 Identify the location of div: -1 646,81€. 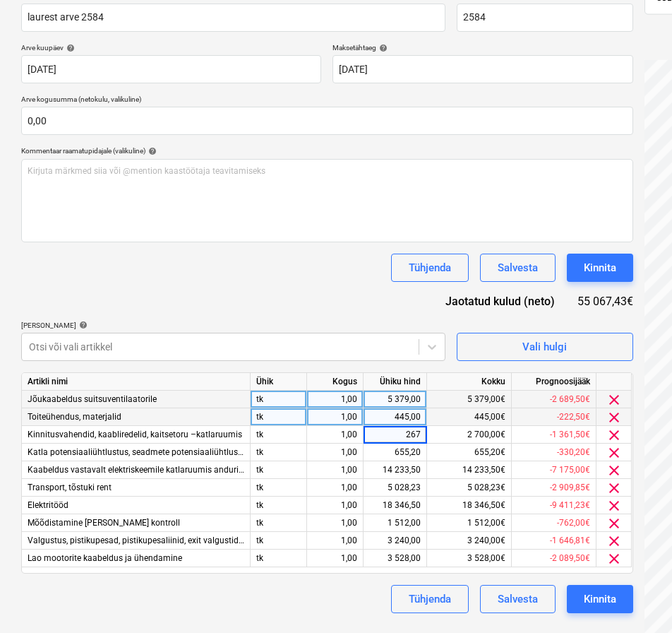
(554, 540).